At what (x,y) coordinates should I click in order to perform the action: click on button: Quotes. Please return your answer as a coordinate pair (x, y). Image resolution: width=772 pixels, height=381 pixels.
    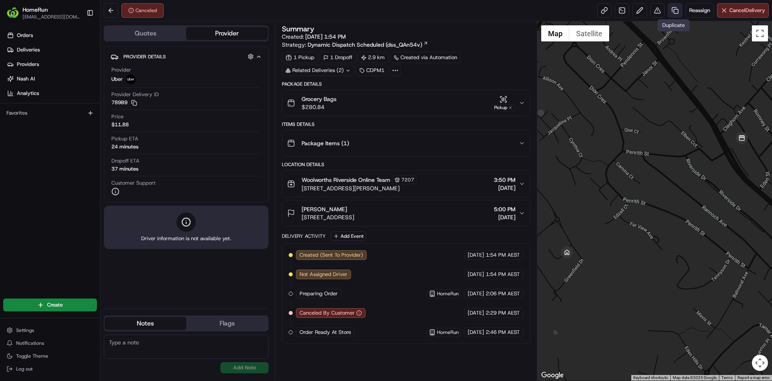
    Looking at the image, I should click on (145, 33).